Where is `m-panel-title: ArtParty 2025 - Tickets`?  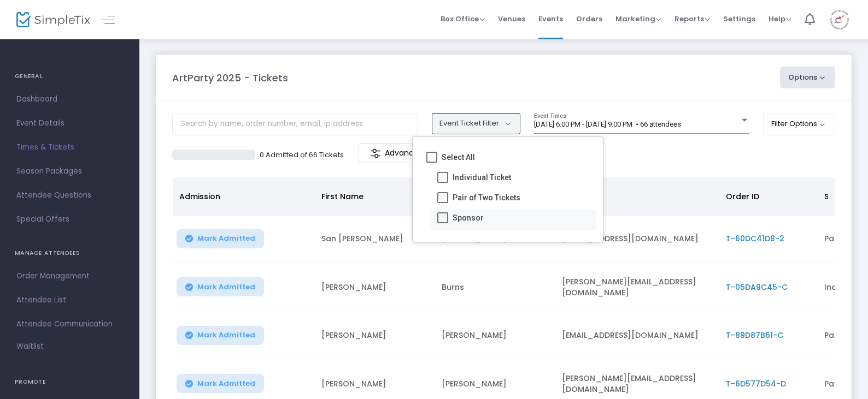 m-panel-title: ArtParty 2025 - Tickets is located at coordinates (230, 78).